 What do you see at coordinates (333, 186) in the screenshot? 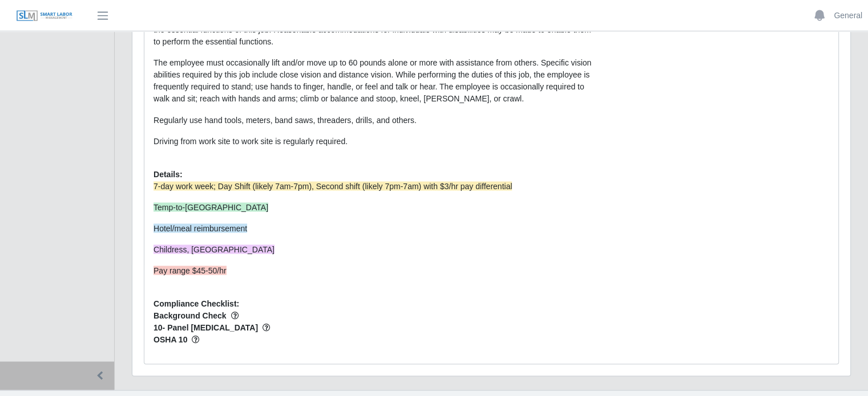
I see `span: 7-day work week; Day Shift (likely 7am-7pm), Second shift (likely 7pm-7am) with $3/hr pay differe...` at bounding box center [333, 186].